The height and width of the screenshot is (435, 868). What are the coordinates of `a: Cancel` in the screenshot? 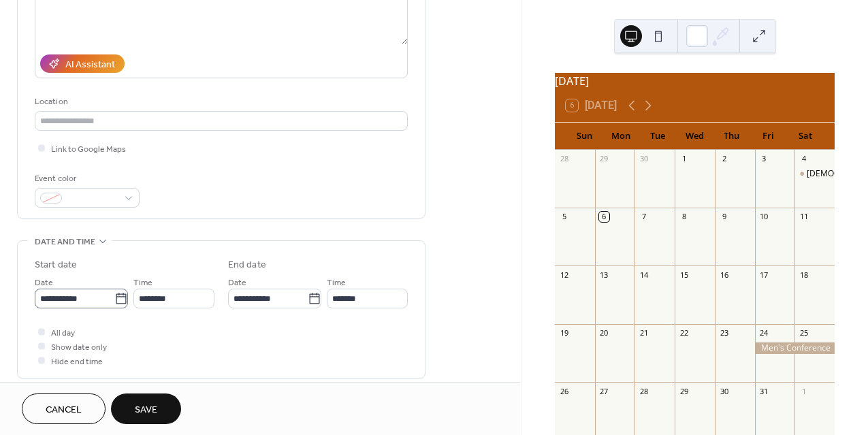 It's located at (63, 408).